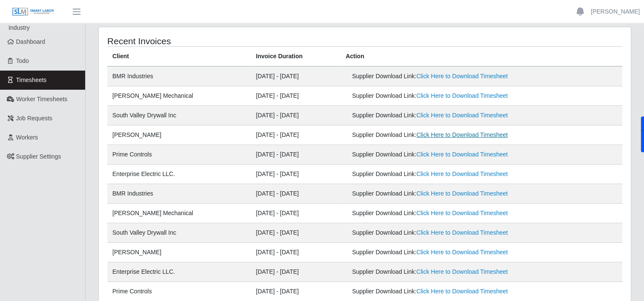  Describe the element at coordinates (41, 99) in the screenshot. I see `span: Worker Timesheets` at that location.